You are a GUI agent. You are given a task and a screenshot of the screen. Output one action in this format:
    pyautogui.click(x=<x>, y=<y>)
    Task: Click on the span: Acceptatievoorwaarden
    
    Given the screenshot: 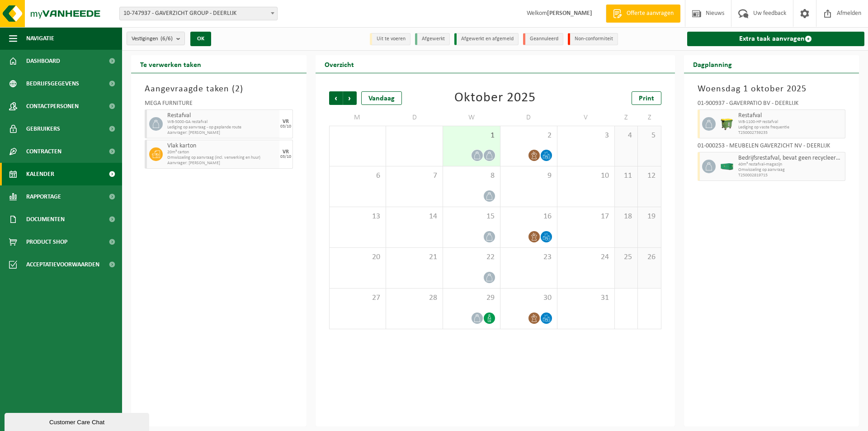 What is the action you would take?
    pyautogui.click(x=63, y=265)
    